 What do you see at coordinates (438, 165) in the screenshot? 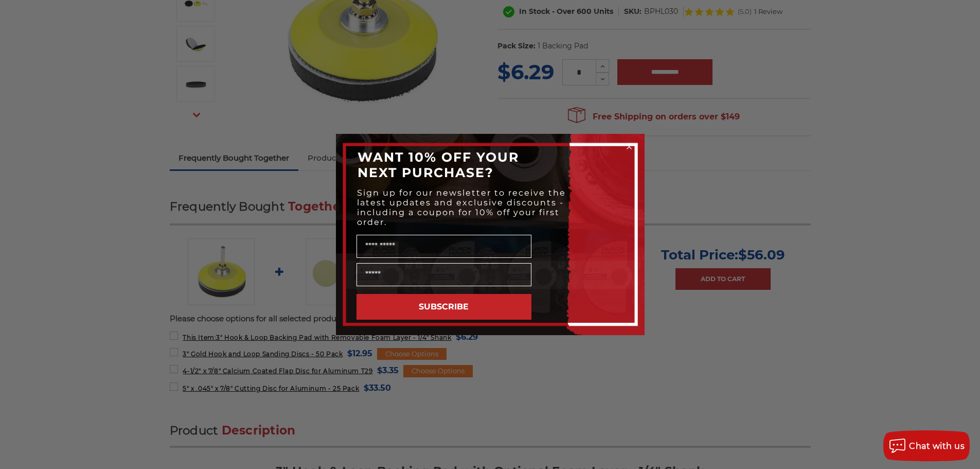
I see `span: WANT 10% OFF YOUR NEXT PURCHASE?` at bounding box center [438, 165].